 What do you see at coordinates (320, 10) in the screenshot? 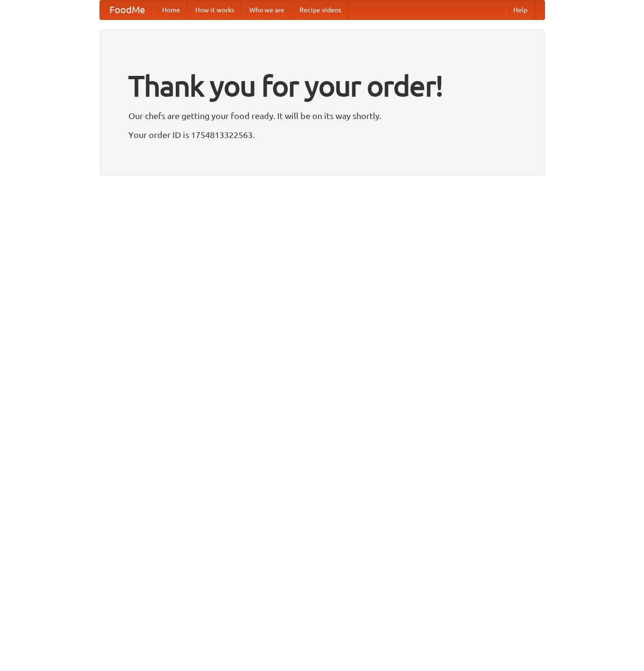
I see `a: Recipe videos` at bounding box center [320, 10].